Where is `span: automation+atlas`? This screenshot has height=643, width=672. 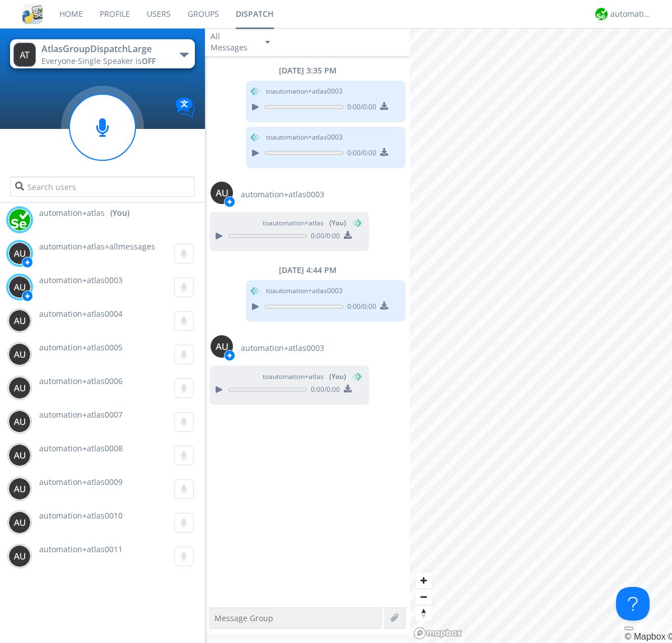 span: automation+atlas is located at coordinates (71, 213).